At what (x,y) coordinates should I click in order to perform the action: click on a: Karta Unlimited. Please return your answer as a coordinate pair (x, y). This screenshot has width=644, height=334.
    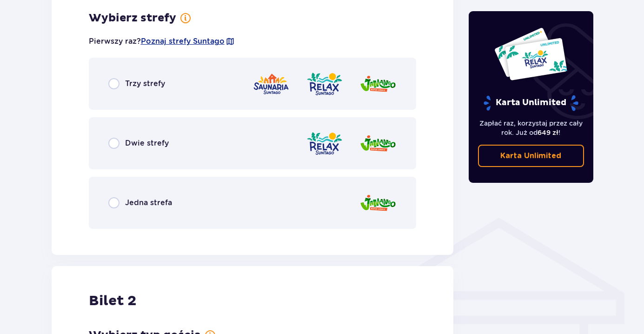
    Looking at the image, I should click on (531, 156).